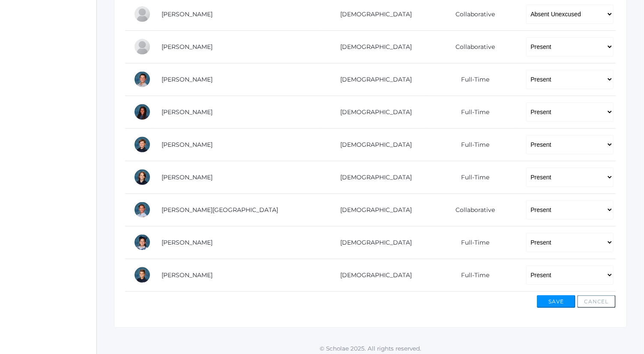  Describe the element at coordinates (556, 302) in the screenshot. I see `button: Save` at that location.